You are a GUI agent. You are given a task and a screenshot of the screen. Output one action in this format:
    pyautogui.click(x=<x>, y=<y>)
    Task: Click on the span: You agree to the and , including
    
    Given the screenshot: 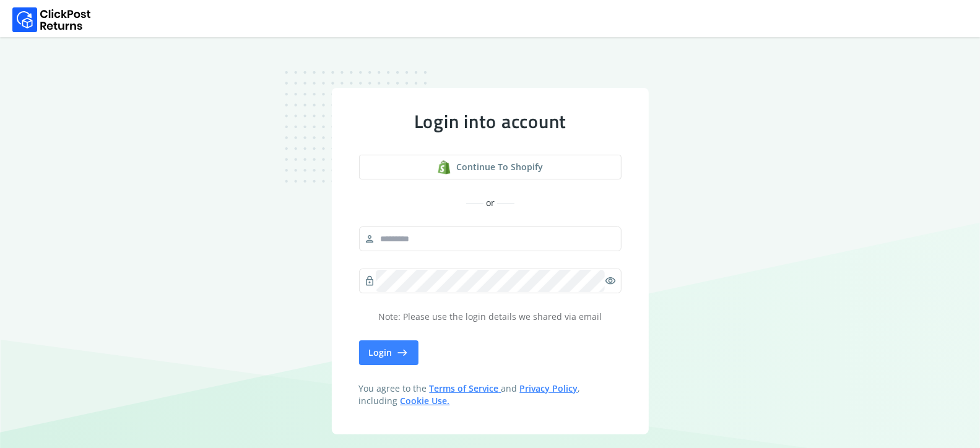 What is the action you would take?
    pyautogui.click(x=490, y=395)
    